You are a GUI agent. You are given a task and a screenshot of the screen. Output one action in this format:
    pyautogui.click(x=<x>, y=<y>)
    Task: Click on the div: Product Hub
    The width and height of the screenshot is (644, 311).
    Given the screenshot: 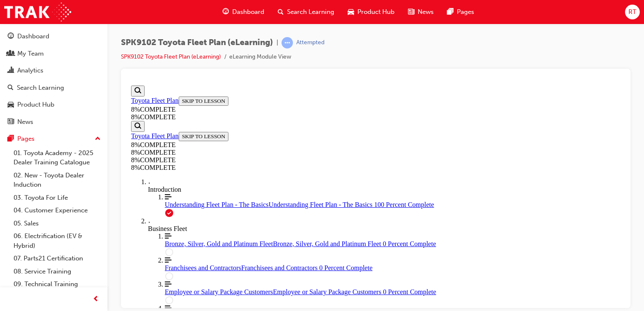 What is the action you would take?
    pyautogui.click(x=36, y=105)
    